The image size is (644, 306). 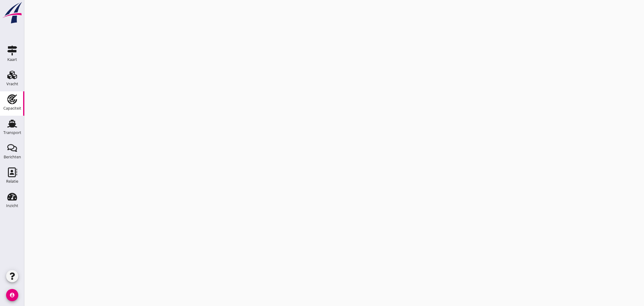 What do you see at coordinates (12, 295) in the screenshot?
I see `i: account_circle` at bounding box center [12, 295].